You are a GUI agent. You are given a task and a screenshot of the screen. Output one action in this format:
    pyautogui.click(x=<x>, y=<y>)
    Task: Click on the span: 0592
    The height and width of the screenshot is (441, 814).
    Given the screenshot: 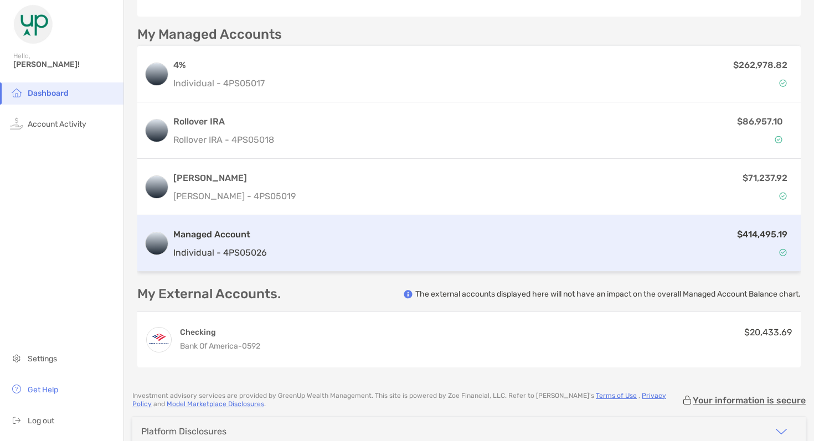 What is the action you would take?
    pyautogui.click(x=251, y=346)
    